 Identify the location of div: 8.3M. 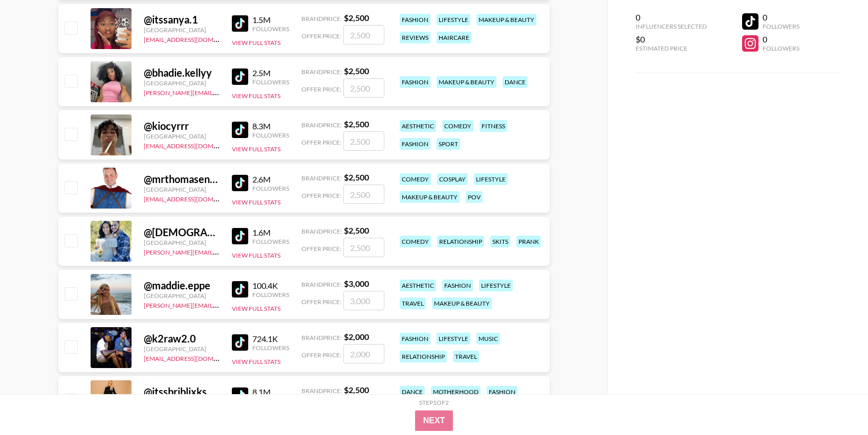
(271, 126).